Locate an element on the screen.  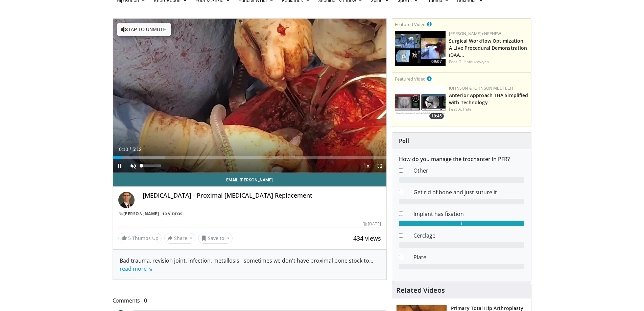
button: Unmute is located at coordinates (133, 166).